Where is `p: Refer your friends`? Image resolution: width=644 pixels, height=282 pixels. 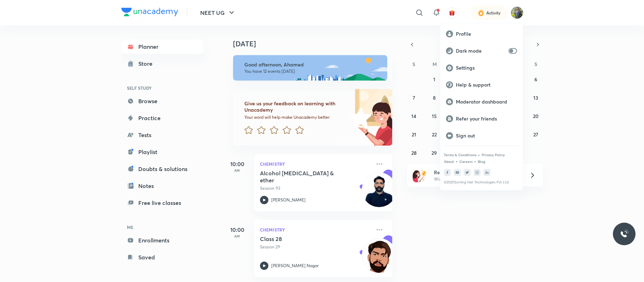
p: Refer your friends is located at coordinates (486, 119).